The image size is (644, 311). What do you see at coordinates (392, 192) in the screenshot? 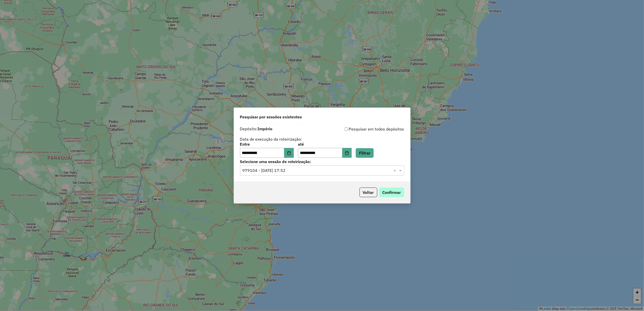
I see `button: Confirmar` at bounding box center [392, 192].